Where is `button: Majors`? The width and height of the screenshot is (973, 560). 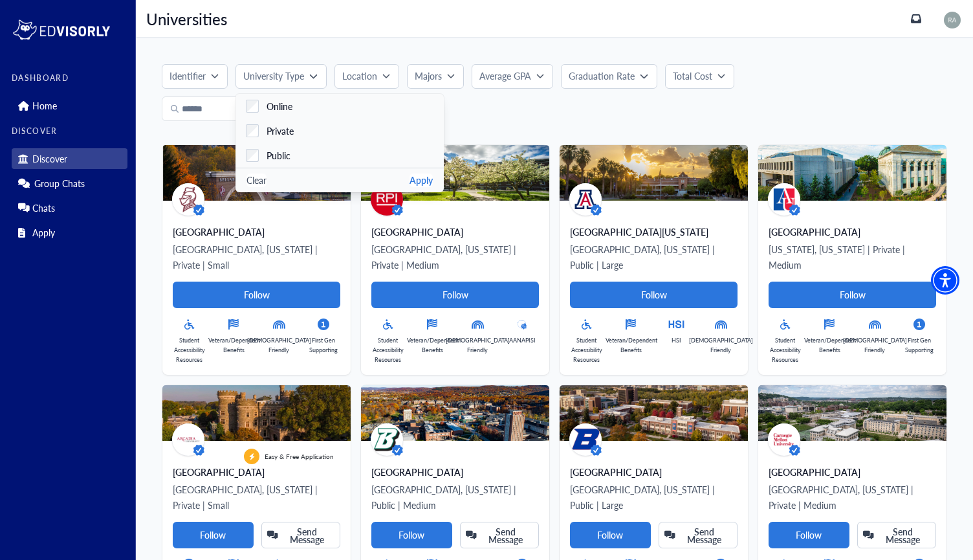
button: Majors is located at coordinates (435, 76).